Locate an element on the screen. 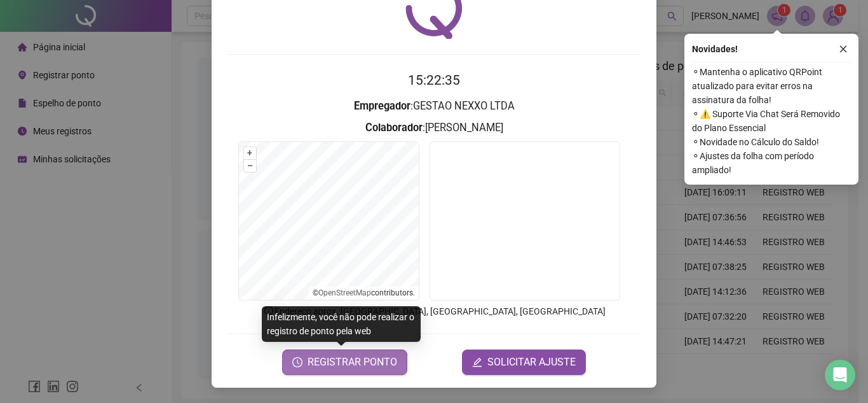 This screenshot has width=868, height=403. div: Infelizmente, você não pode realizar o registro de ponto pela web is located at coordinates (341, 324).